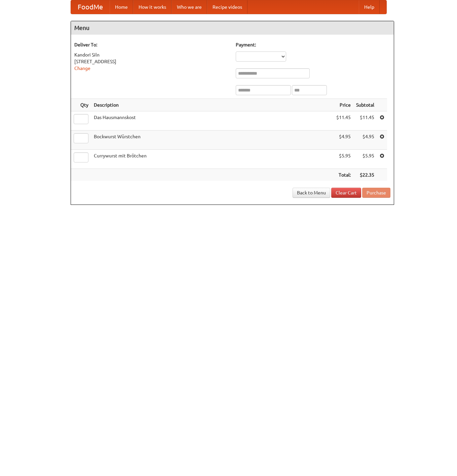 This screenshot has height=476, width=457. What do you see at coordinates (81, 105) in the screenshot?
I see `th: Qty` at bounding box center [81, 105].